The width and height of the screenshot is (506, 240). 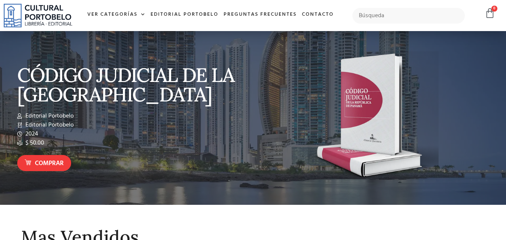 I want to click on a: Comprar, so click(x=44, y=163).